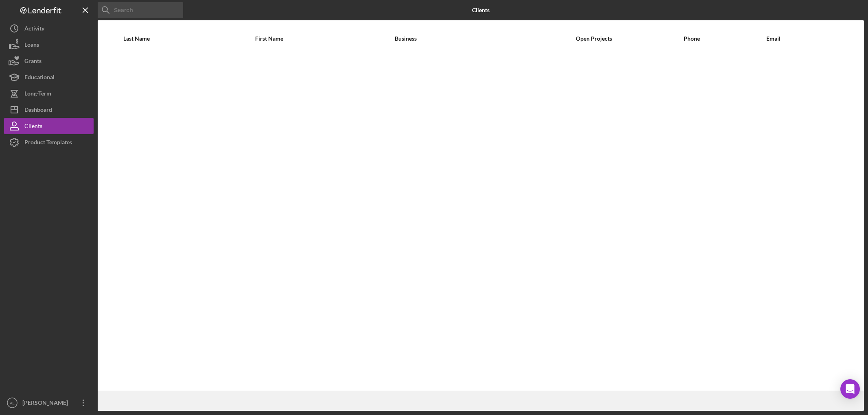 The image size is (868, 415). I want to click on div: First Name, so click(324, 39).